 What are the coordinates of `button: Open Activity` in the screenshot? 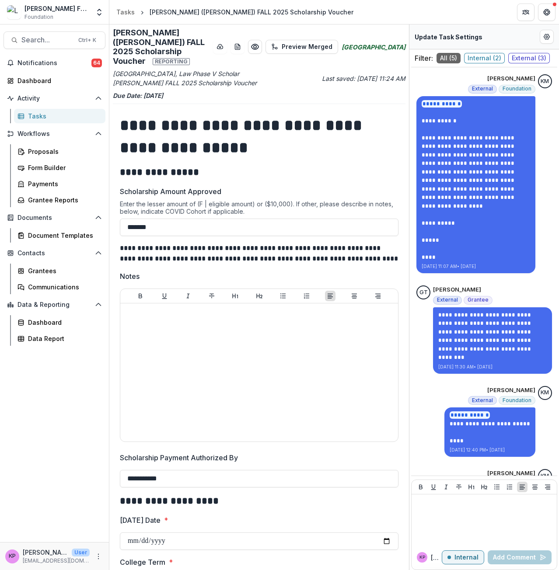 It's located at (54, 98).